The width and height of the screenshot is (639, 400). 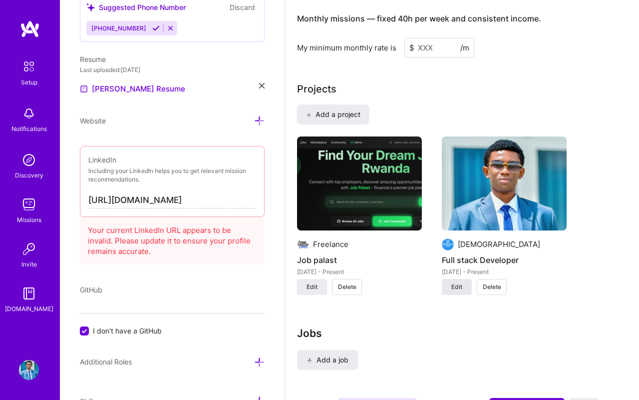 What do you see at coordinates (465, 47) in the screenshot?
I see `span: /m` at bounding box center [465, 47].